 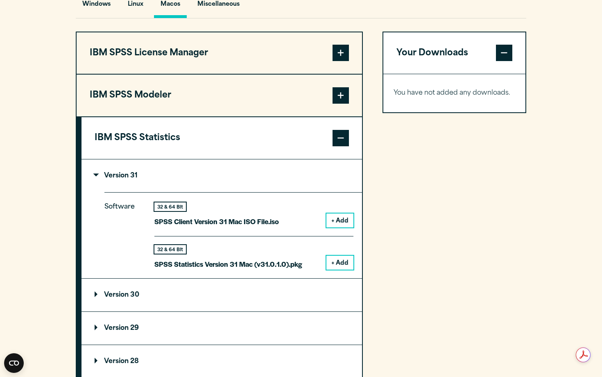 What do you see at coordinates (217, 221) in the screenshot?
I see `p: SPSS Client Version 31 Mac ISO File.iso` at bounding box center [217, 221].